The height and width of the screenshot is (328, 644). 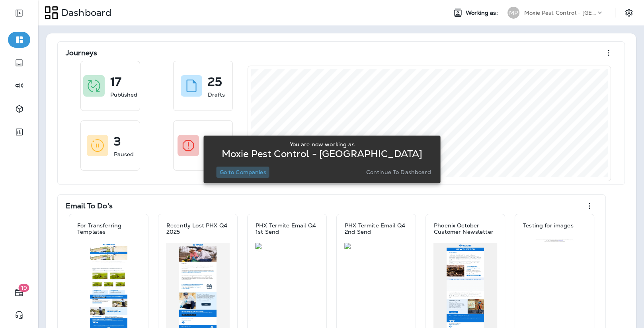 What do you see at coordinates (19, 293) in the screenshot?
I see `button: 19` at bounding box center [19, 293].